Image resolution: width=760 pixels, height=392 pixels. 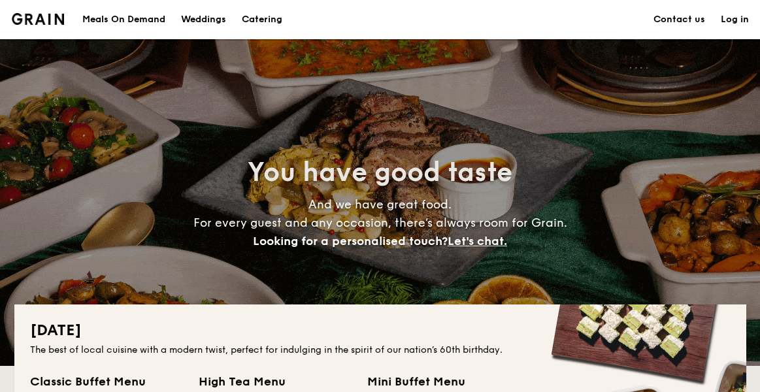 What do you see at coordinates (38, 19) in the screenshot?
I see `img: Grain` at bounding box center [38, 19].